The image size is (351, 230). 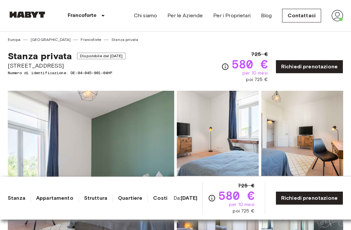 What do you see at coordinates (82, 16) in the screenshot?
I see `p: Francoforte` at bounding box center [82, 16].